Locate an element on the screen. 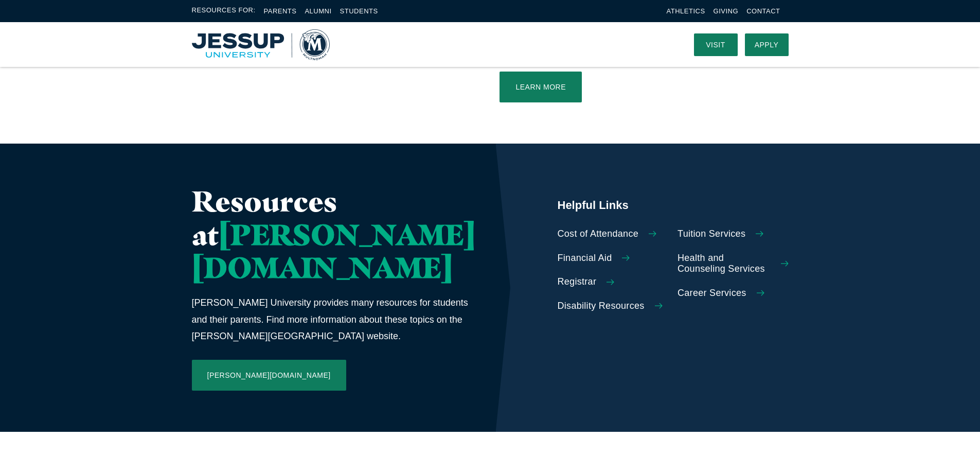 This screenshot has height=473, width=980. a: Visit is located at coordinates (716, 45).